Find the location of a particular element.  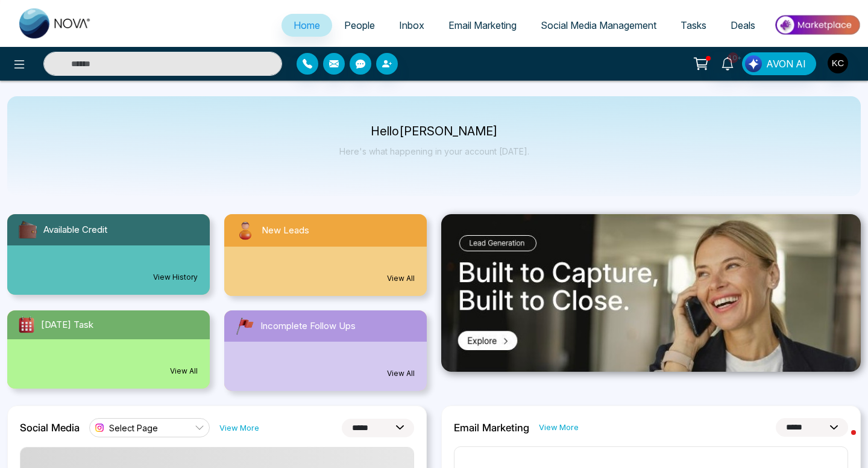

h2: Social Media is located at coordinates (50, 428).